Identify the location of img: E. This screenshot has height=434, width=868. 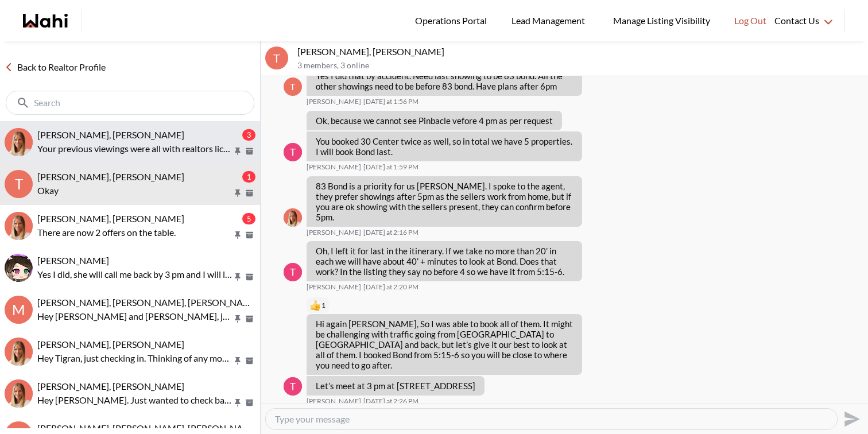
(18, 393).